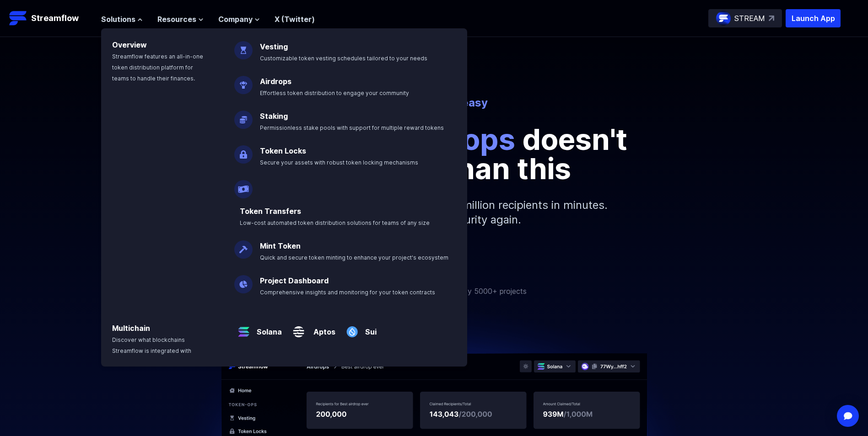 The height and width of the screenshot is (436, 868). What do you see at coordinates (813, 19) in the screenshot?
I see `p: Launch App` at bounding box center [813, 19].